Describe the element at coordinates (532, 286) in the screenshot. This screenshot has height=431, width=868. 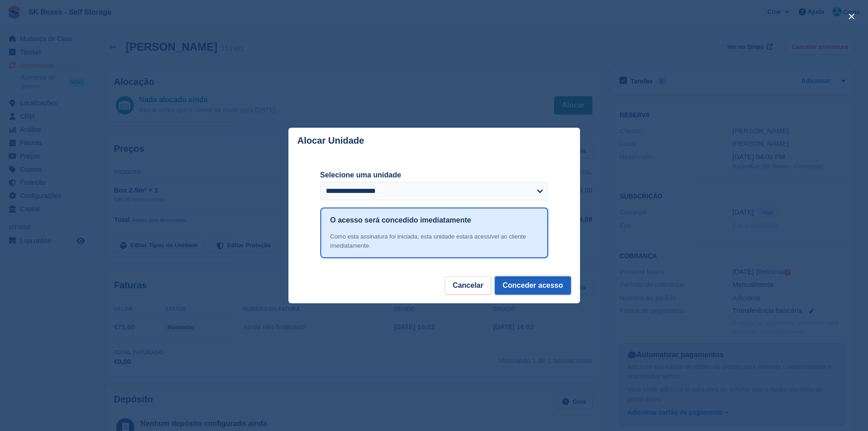
I see `button: Conceder acesso` at that location.